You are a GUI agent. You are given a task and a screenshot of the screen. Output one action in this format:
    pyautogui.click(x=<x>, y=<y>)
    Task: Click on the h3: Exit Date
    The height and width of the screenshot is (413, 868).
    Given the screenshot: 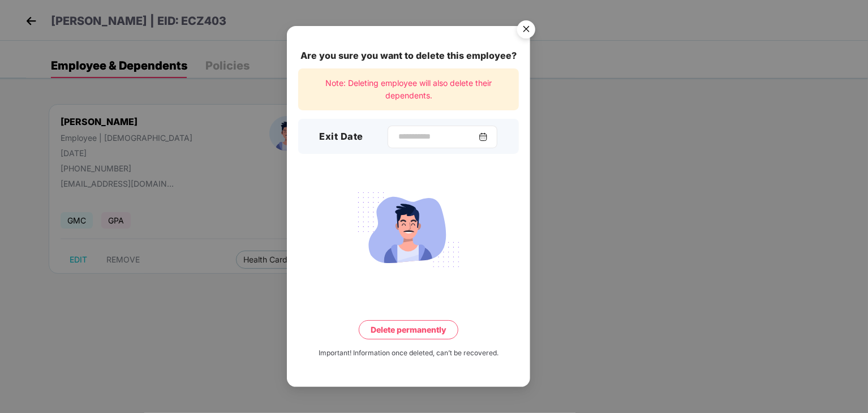 What is the action you would take?
    pyautogui.click(x=341, y=137)
    